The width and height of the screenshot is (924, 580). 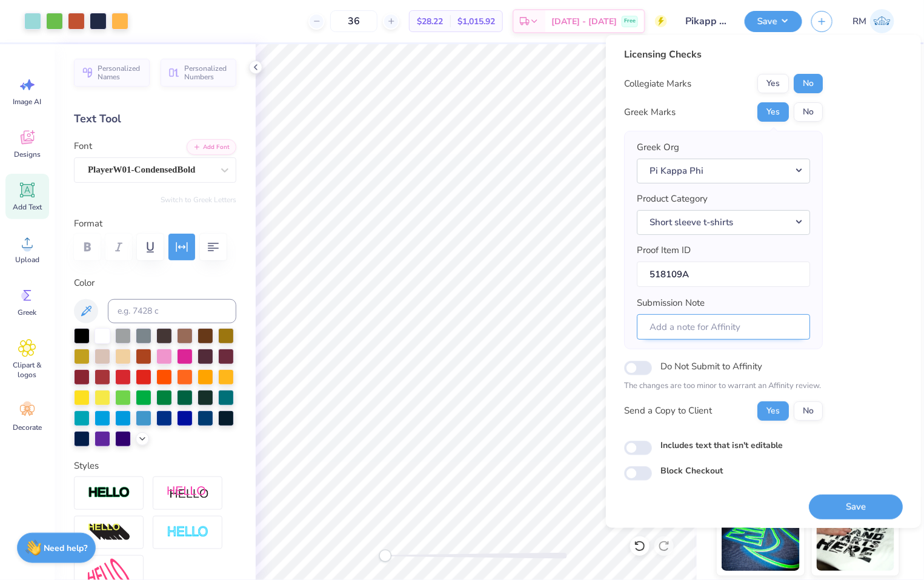 What do you see at coordinates (670, 303) in the screenshot?
I see `label: Submission Note` at bounding box center [670, 303].